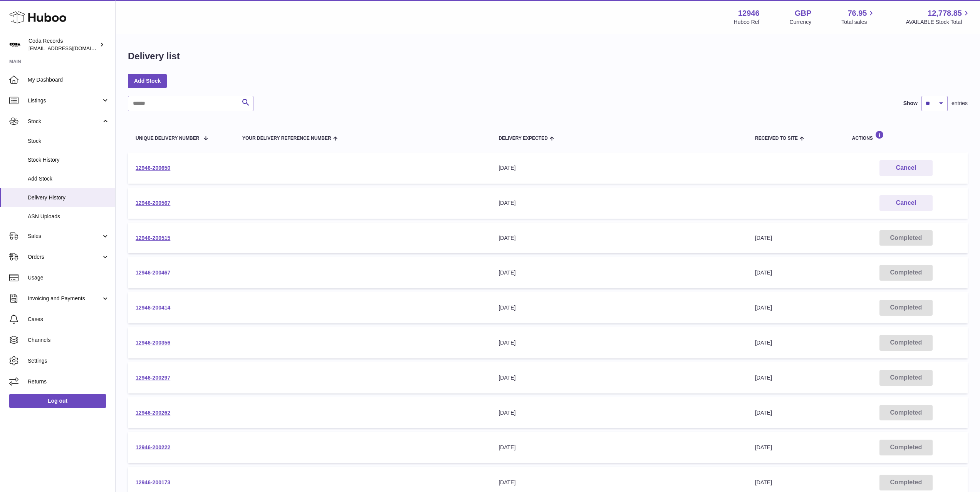 This screenshot has height=492, width=980. What do you see at coordinates (287, 139) in the screenshot?
I see `span: Your Delivery Reference Number` at bounding box center [287, 139].